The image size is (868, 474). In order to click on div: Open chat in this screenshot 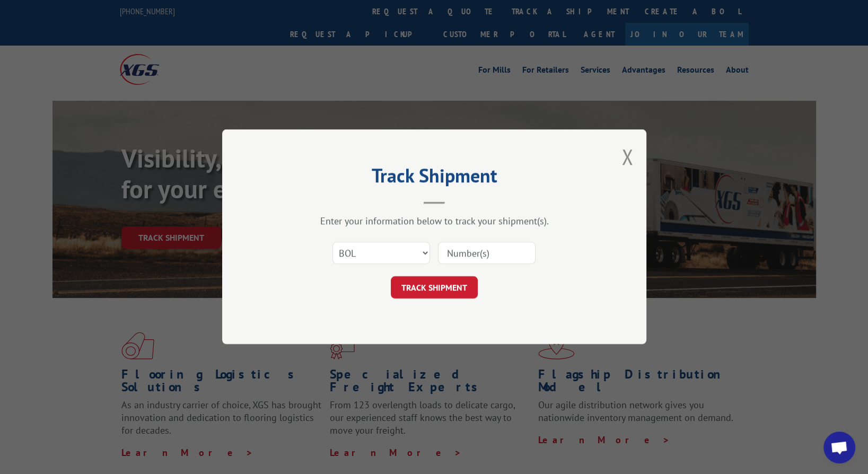, I will do `click(839, 448)`.